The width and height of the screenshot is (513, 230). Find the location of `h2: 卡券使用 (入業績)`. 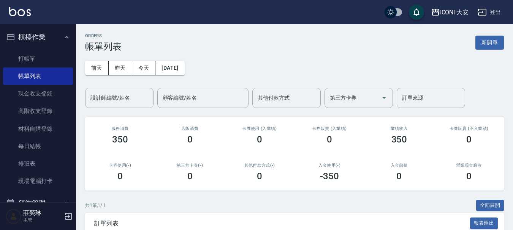

h2: 卡券使用 (入業績) is located at coordinates (259, 129).